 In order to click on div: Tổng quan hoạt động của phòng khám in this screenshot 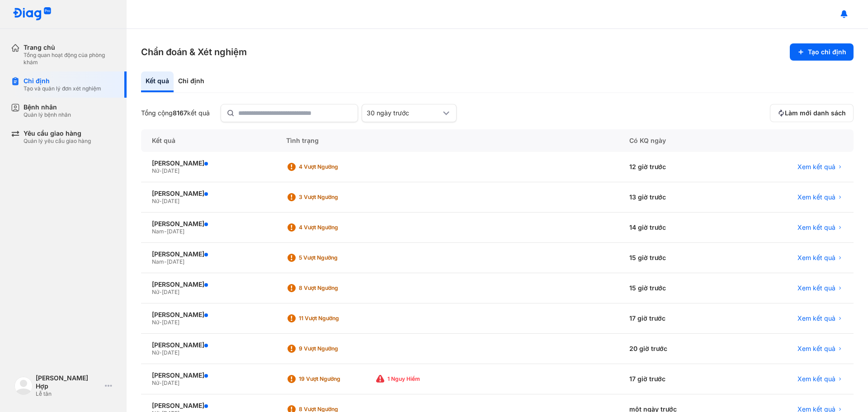, I will do `click(70, 59)`.